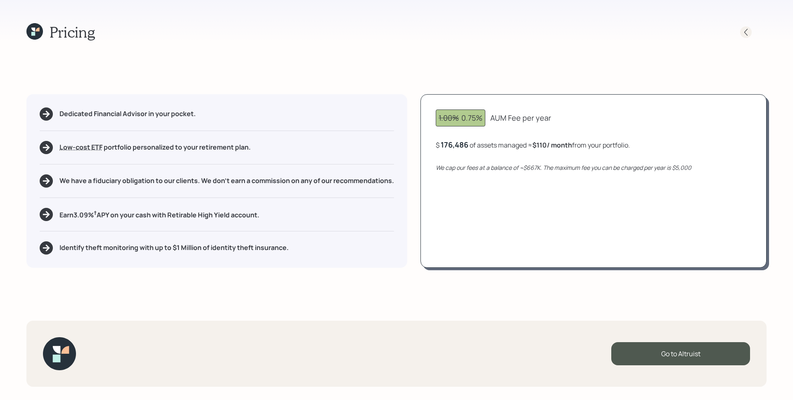 This screenshot has width=793, height=400. I want to click on h5: Identify theft monitoring with up to $1 Million of identity theft insurance., so click(174, 247).